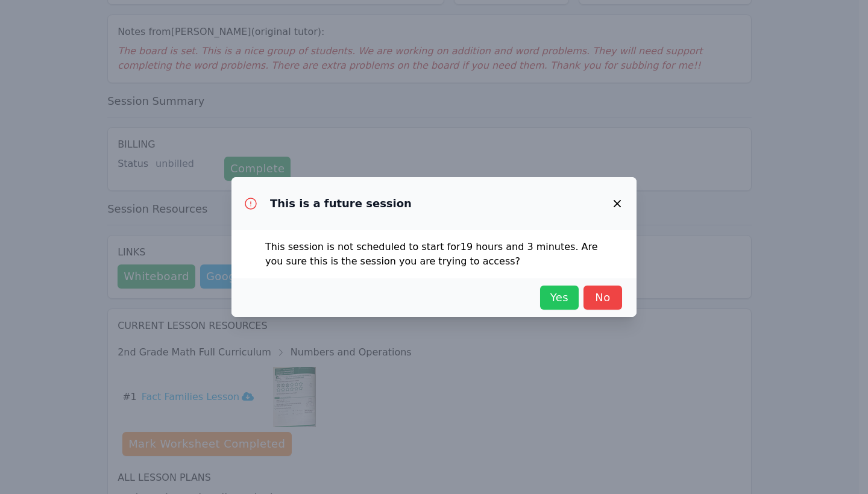 This screenshot has height=494, width=868. Describe the element at coordinates (603, 298) in the screenshot. I see `button: No` at that location.